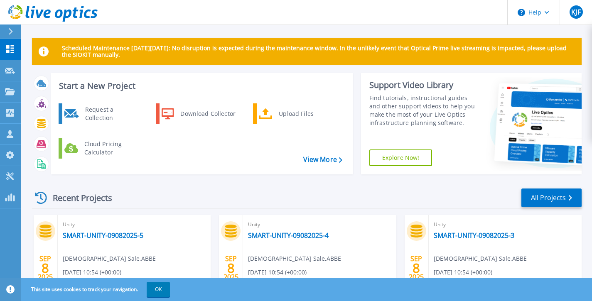  What do you see at coordinates (474, 235) in the screenshot?
I see `a: SMART-UNITY-09082025-3` at bounding box center [474, 235].